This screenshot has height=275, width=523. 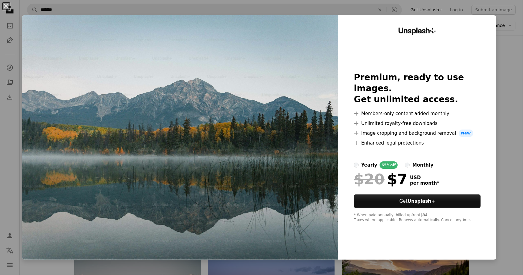 I want to click on span: per month *, so click(x=425, y=183).